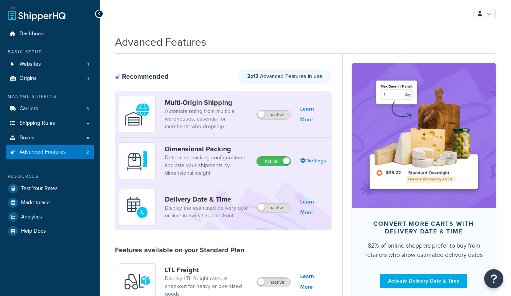 The width and height of the screenshot is (511, 296). What do you see at coordinates (137, 114) in the screenshot?
I see `img: WatD5o0RtDAAAAAElFTkSuQmCC` at bounding box center [137, 114].